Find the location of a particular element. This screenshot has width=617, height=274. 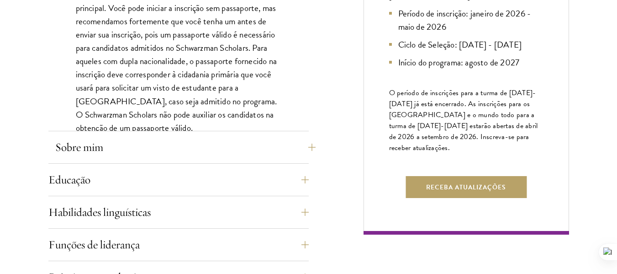

font: Habilidades linguísticas is located at coordinates (100, 211).